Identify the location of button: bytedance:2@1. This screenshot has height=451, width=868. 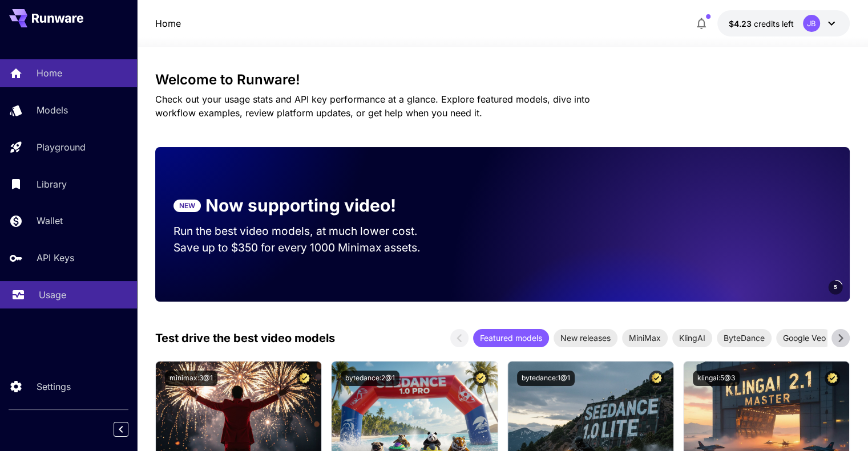
(370, 379).